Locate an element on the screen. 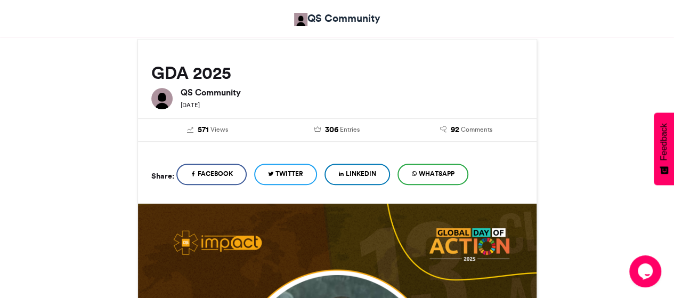  span: Twitter is located at coordinates (289, 174).